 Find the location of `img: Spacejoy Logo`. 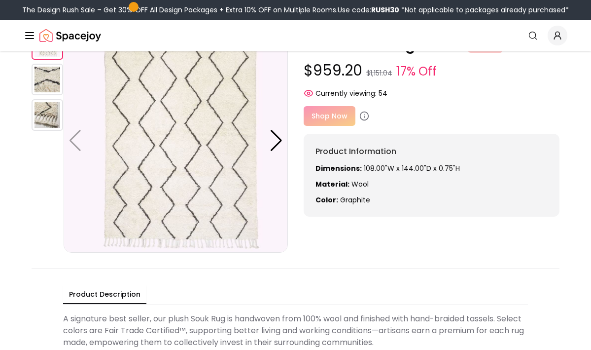

img: Spacejoy Logo is located at coordinates (70, 36).